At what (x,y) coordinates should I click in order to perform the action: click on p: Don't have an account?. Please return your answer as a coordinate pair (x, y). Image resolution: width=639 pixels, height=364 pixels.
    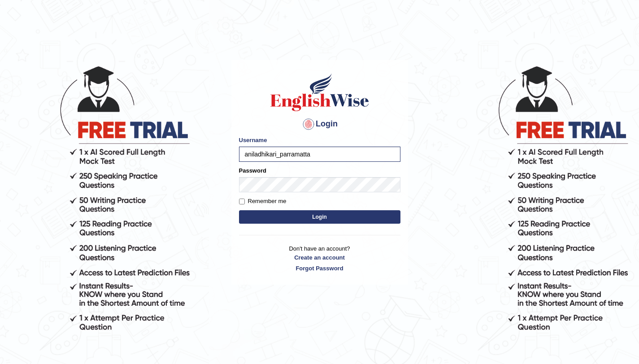
    Looking at the image, I should click on (320, 258).